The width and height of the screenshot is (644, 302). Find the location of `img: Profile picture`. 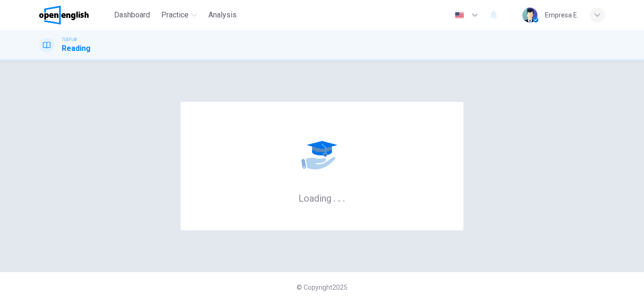

img: Profile picture is located at coordinates (530, 15).